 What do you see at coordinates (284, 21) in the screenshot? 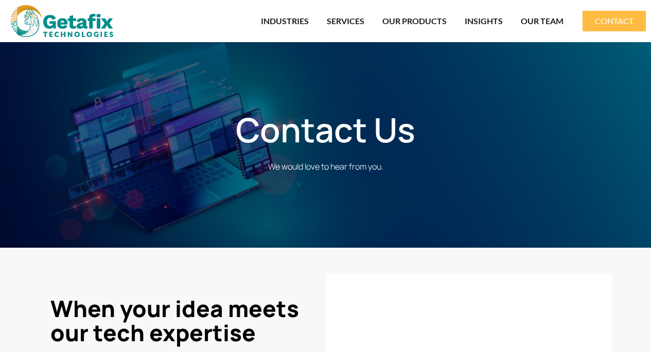
I see `a: INDUSTRIES` at bounding box center [284, 21].